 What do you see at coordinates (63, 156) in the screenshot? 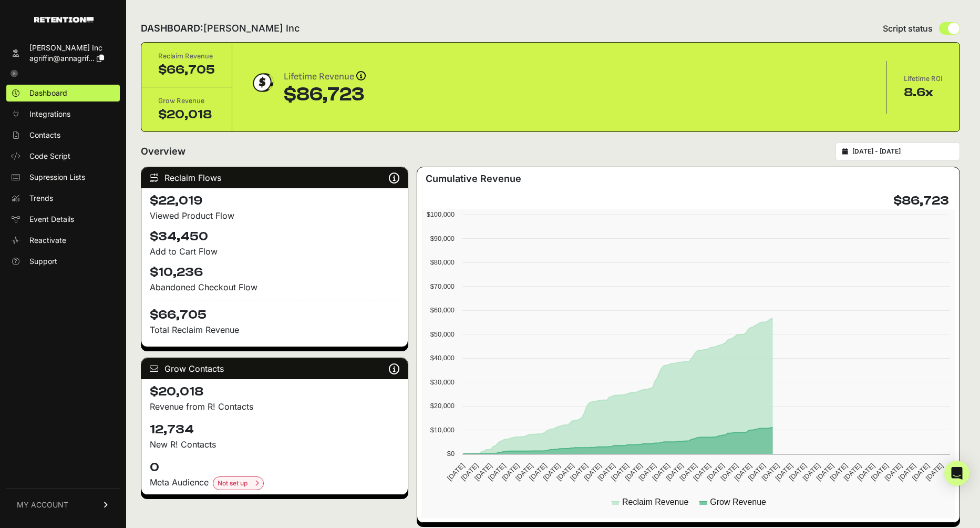
I see `a: Code Script` at bounding box center [63, 156].